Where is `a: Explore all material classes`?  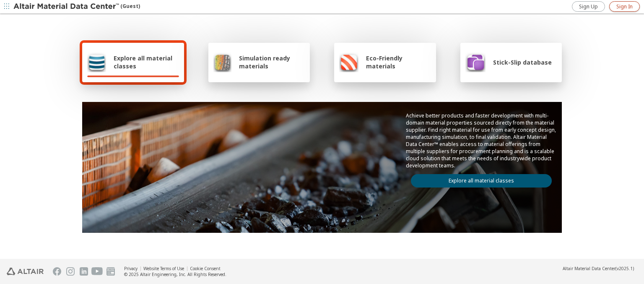 a: Explore all material classes is located at coordinates (481, 181).